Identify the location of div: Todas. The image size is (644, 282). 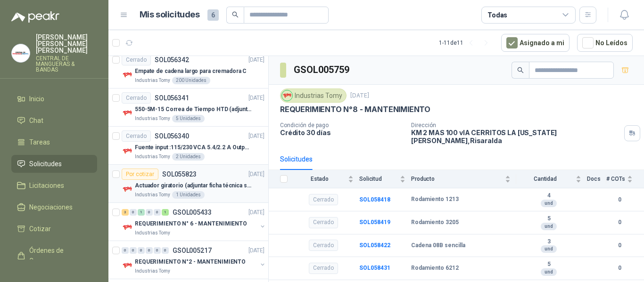
(498, 15).